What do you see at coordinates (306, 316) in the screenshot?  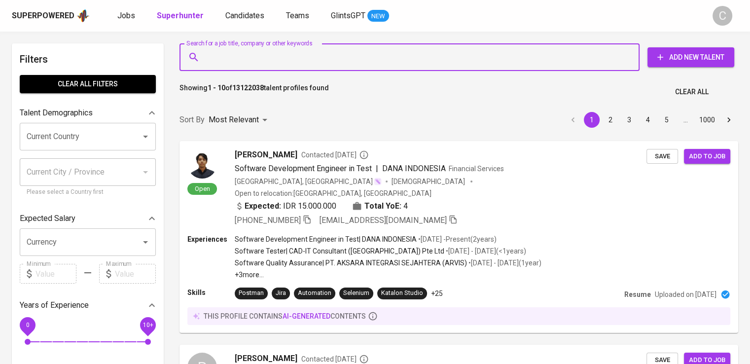 I see `span: AI-generated` at bounding box center [306, 316].